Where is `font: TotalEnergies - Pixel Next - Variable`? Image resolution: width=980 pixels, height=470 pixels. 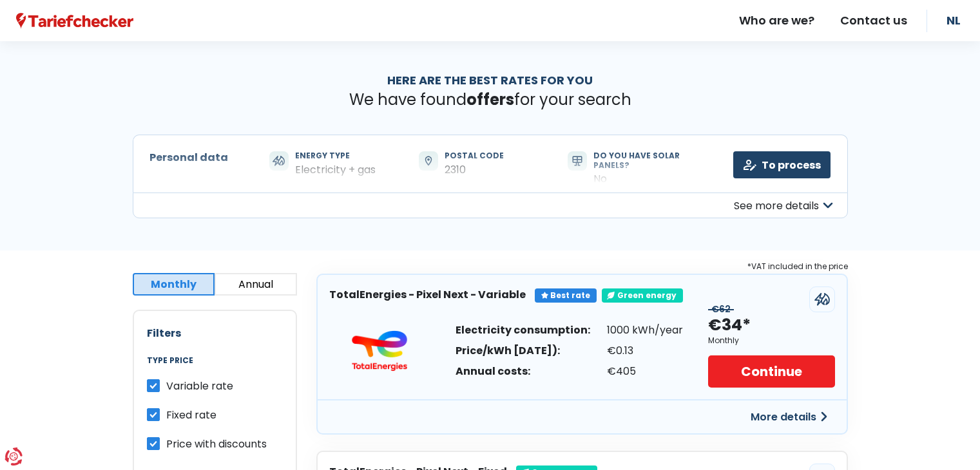
font: TotalEnergies - Pixel Next - Variable is located at coordinates (427, 295).